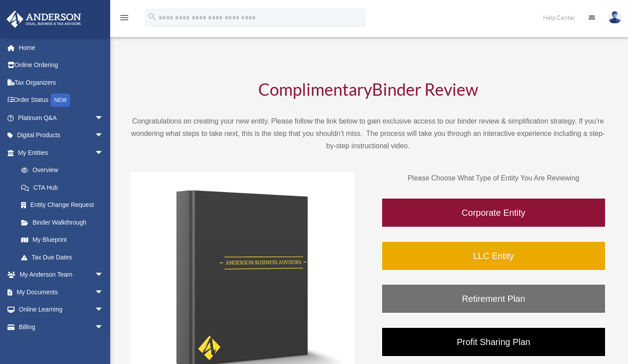  What do you see at coordinates (64, 257) in the screenshot?
I see `a: Tax Due Dates` at bounding box center [64, 257].